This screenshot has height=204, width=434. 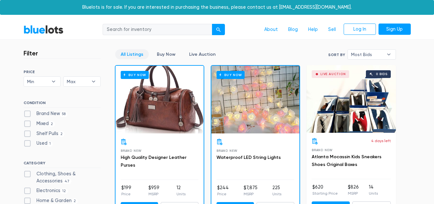 I want to click on label: Mixed, so click(x=39, y=124).